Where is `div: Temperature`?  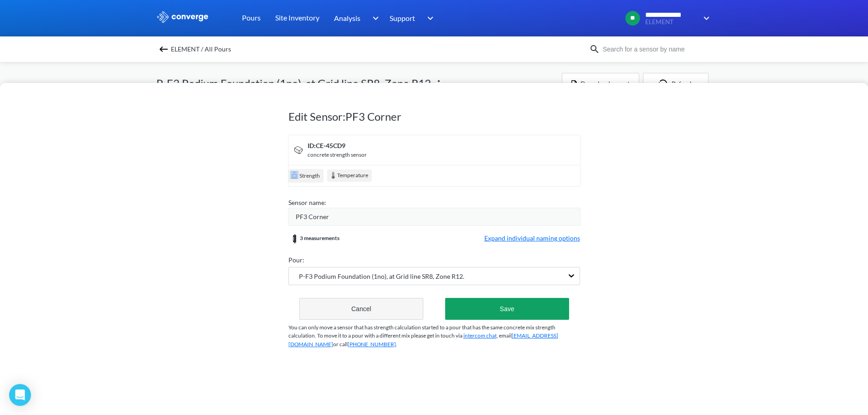 div: Temperature is located at coordinates (350, 176).